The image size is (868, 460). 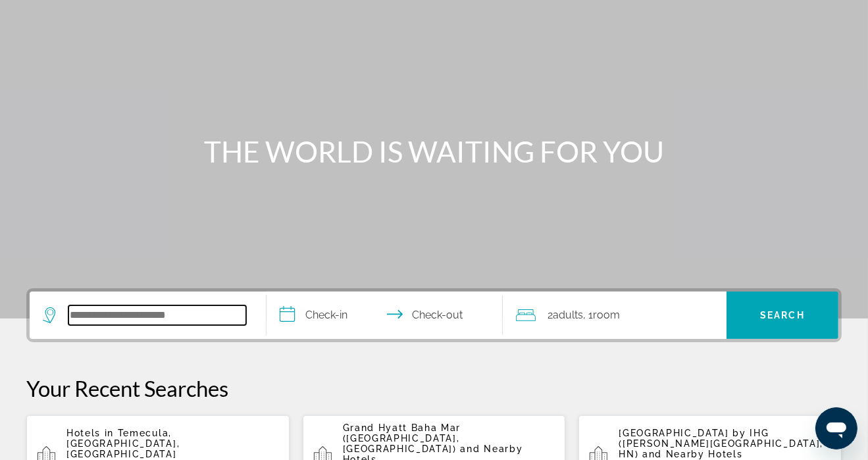 I want to click on span: , 1, so click(x=601, y=315).